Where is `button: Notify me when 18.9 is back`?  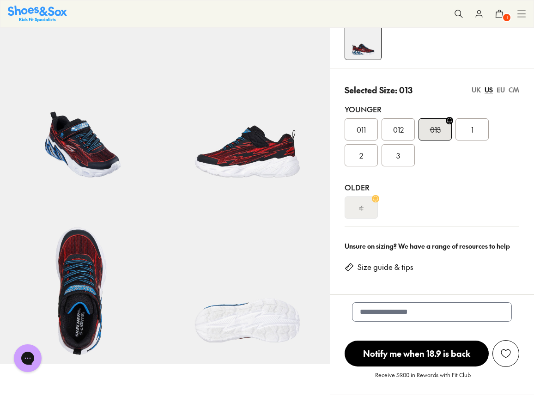 button: Notify me when 18.9 is back is located at coordinates (417, 353).